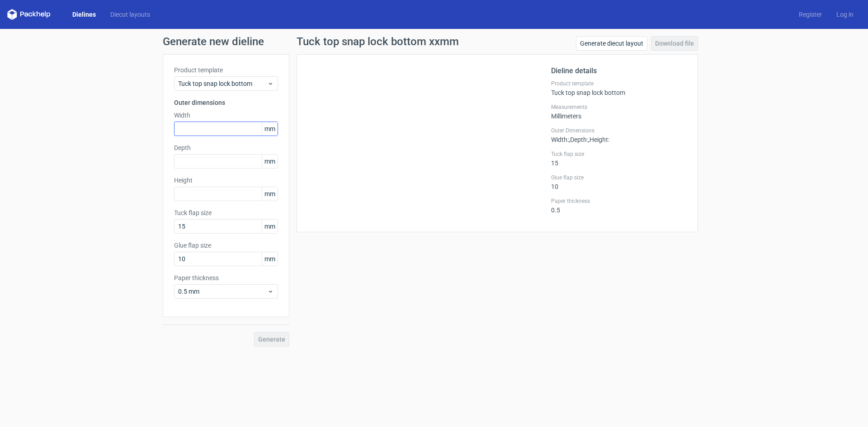 This screenshot has height=427, width=868. What do you see at coordinates (619, 182) in the screenshot?
I see `div: 10` at bounding box center [619, 182].